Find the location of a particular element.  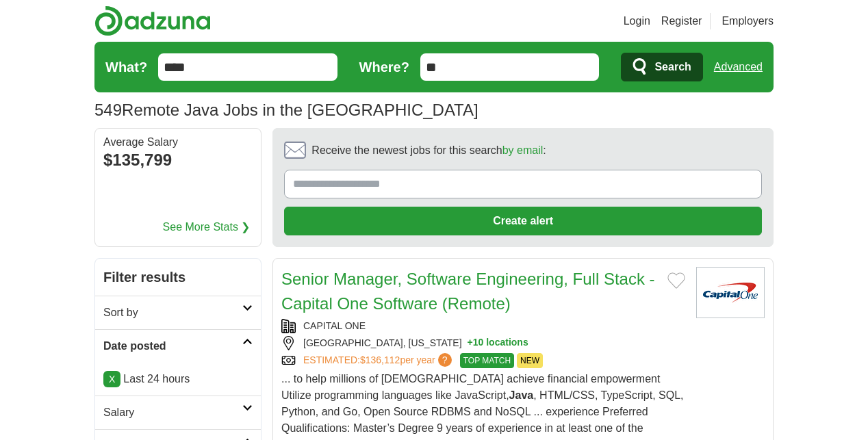

span: 549 is located at coordinates (108, 110).